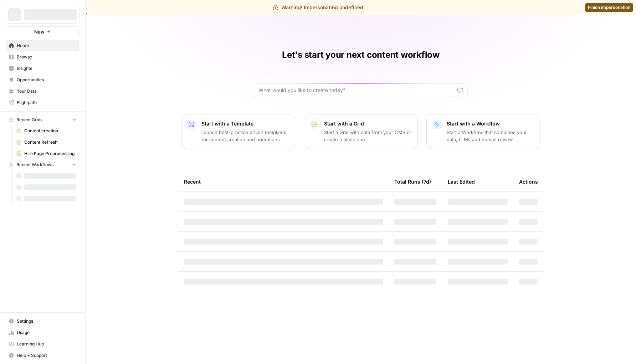  I want to click on button: Start with a TemplateLaunch best-practice driven templates for content creation and operations, so click(238, 132).